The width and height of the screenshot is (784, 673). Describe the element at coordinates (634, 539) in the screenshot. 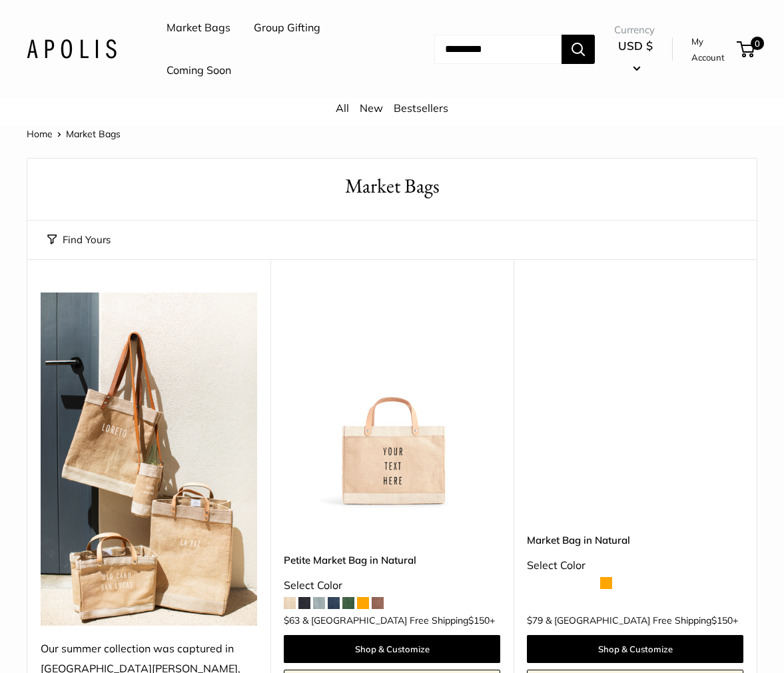

I see `a: Market Bag in Natural` at that location.